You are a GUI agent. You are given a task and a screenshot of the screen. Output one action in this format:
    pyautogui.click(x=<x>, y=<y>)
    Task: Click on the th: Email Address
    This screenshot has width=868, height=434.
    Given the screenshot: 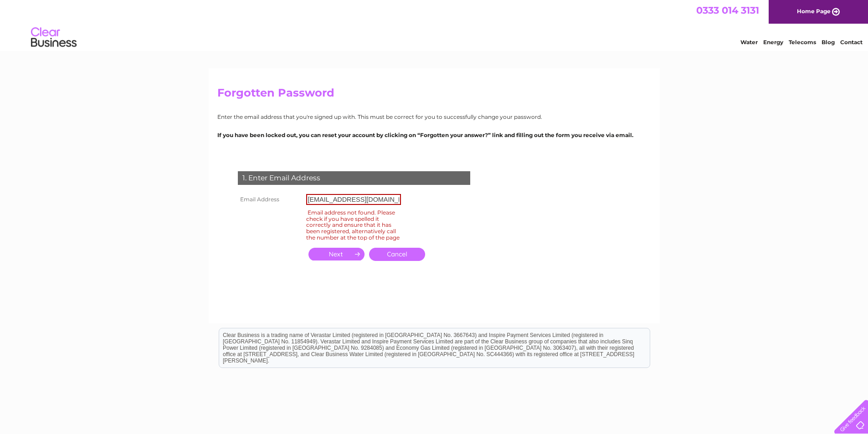 What is the action you would take?
    pyautogui.click(x=269, y=200)
    